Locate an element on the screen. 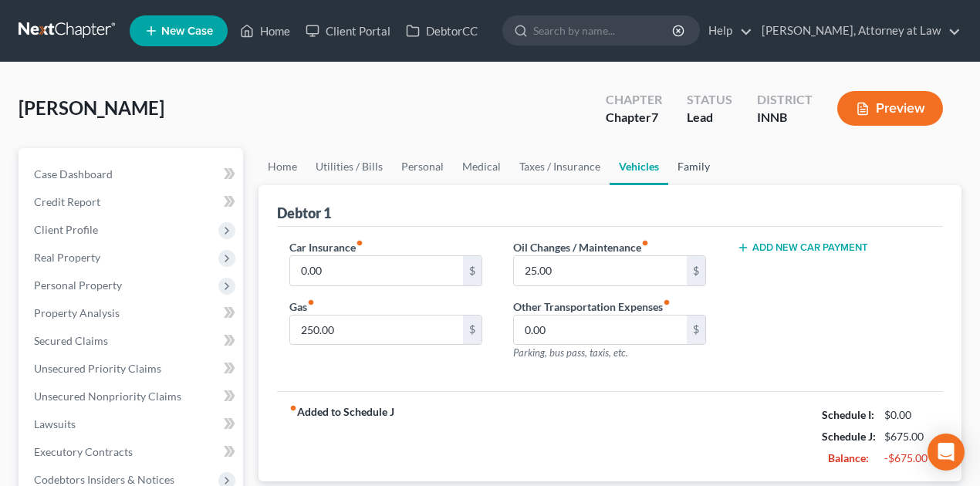  span: Personal Property is located at coordinates (78, 285).